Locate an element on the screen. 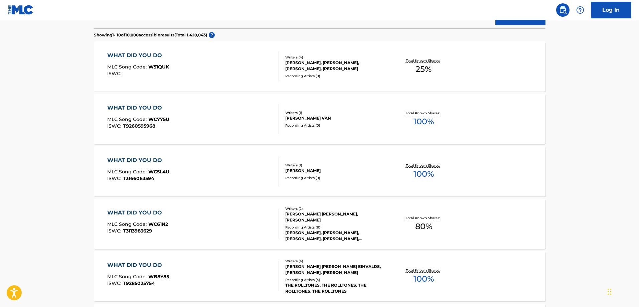  span: 80 % is located at coordinates (423, 226).